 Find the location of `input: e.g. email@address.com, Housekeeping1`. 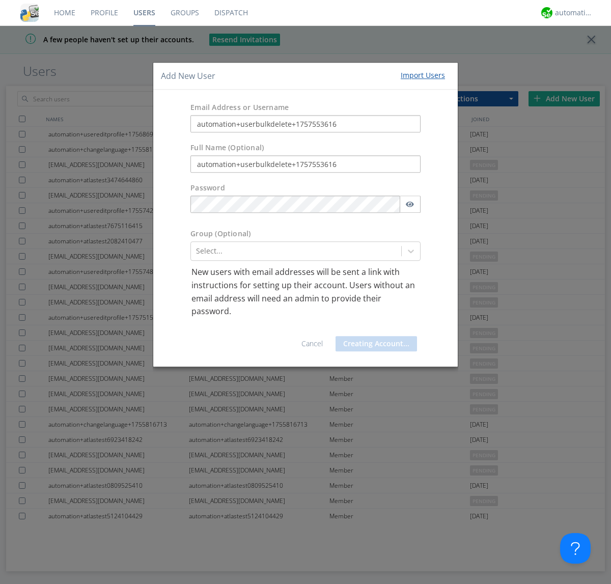

input: e.g. email@address.com, Housekeeping1 is located at coordinates (305, 124).